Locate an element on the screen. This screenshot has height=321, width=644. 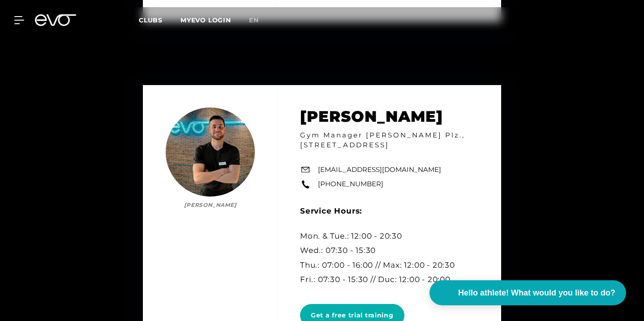
a: en is located at coordinates (259, 20).